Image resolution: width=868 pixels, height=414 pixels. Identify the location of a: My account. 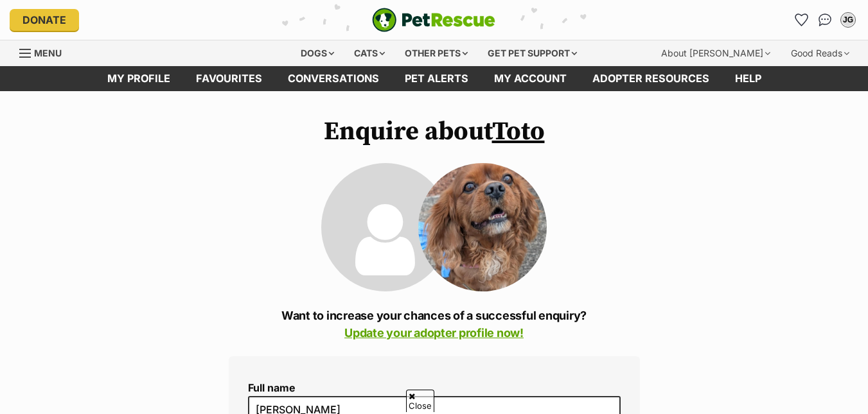
(530, 78).